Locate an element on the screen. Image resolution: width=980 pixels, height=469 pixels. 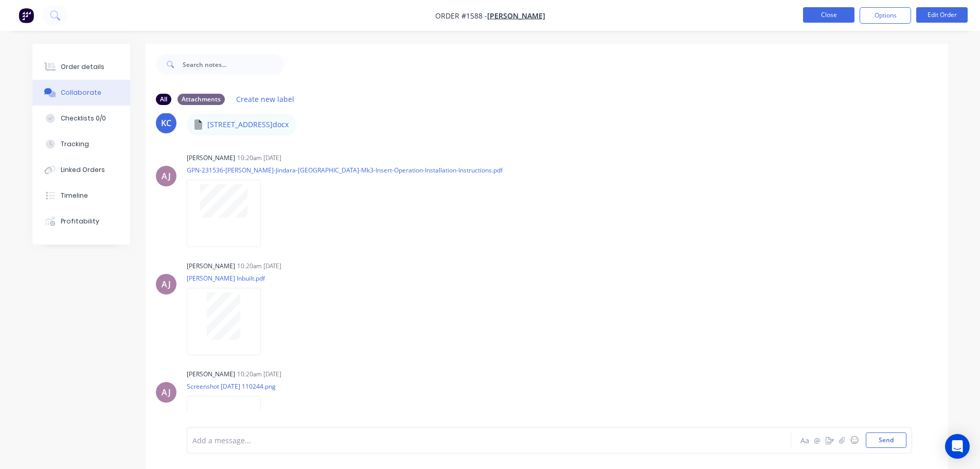
button: Checklists 0/0 is located at coordinates (81, 119).